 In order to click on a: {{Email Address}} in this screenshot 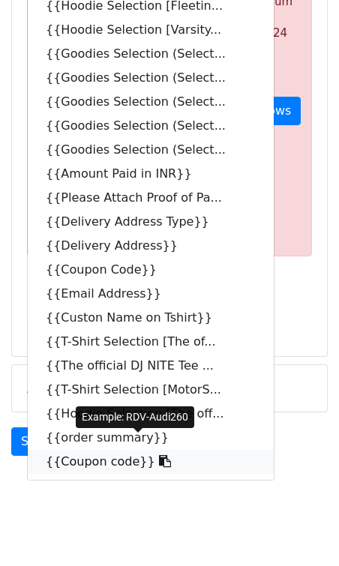, I will do `click(151, 294)`.